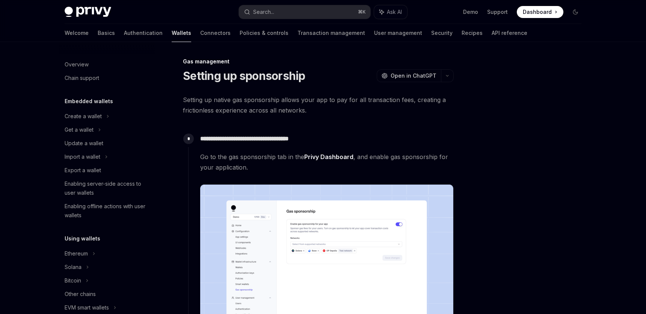 The height and width of the screenshot is (314, 646). Describe the element at coordinates (73, 267) in the screenshot. I see `div: Solana` at that location.